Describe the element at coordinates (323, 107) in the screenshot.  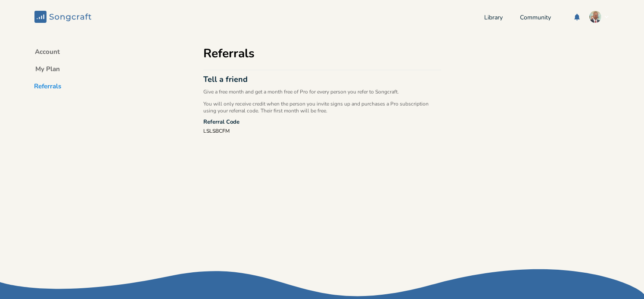
I see `p: You will only receive credit when the person you invite signs up and purchases a Pro subscription...` at that location.